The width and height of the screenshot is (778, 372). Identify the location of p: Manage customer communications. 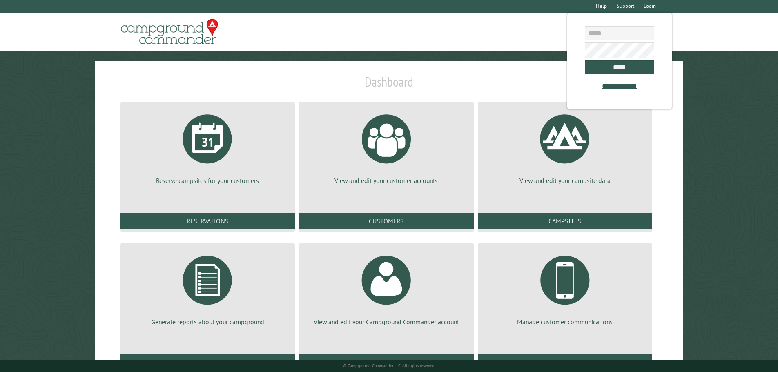
(565, 322).